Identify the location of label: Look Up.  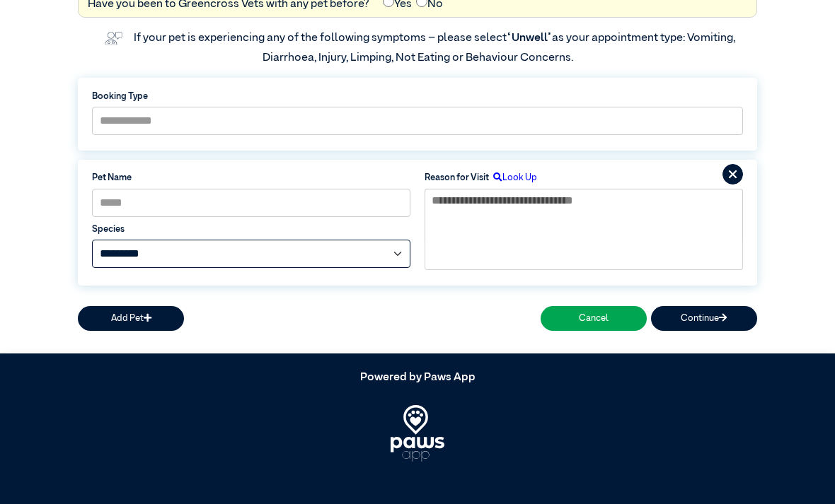
(513, 178).